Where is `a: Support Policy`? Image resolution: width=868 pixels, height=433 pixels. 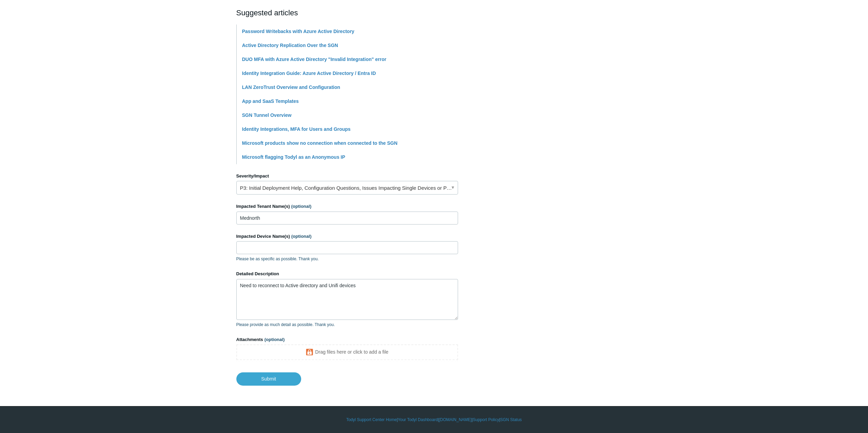
a: Support Policy is located at coordinates (486, 420).